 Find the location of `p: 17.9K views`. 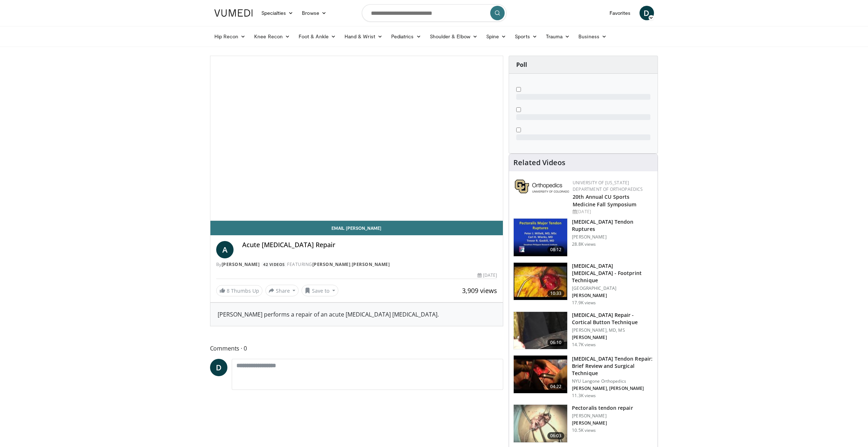

p: 17.9K views is located at coordinates (584, 303).